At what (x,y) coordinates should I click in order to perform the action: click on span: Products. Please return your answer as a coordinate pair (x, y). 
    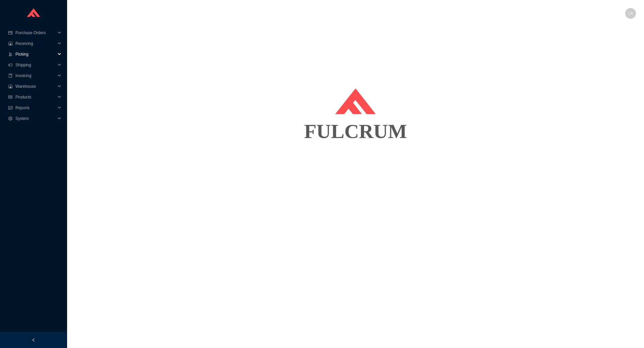
    Looking at the image, I should click on (36, 97).